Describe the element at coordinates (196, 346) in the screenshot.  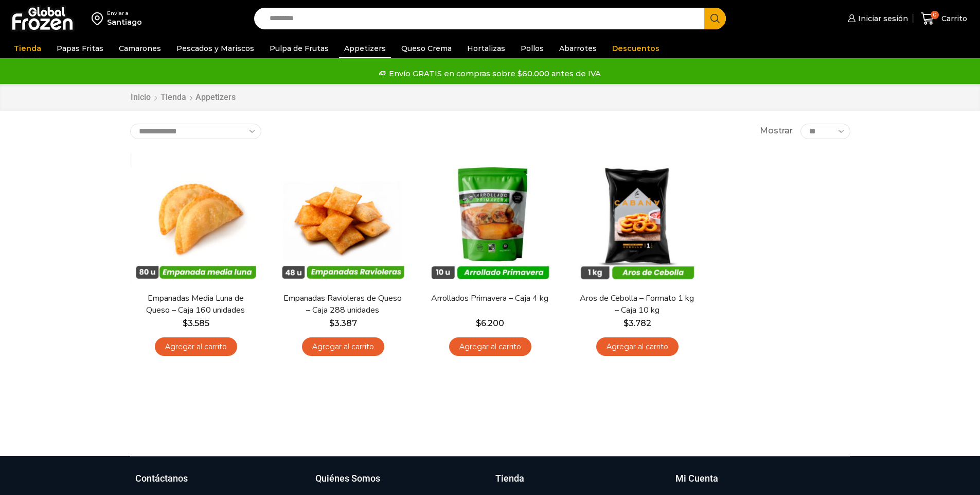
I see `a: Agregar al carrito: “Empanadas Media Luna de Queso - Caja 160 unidades”` at that location.